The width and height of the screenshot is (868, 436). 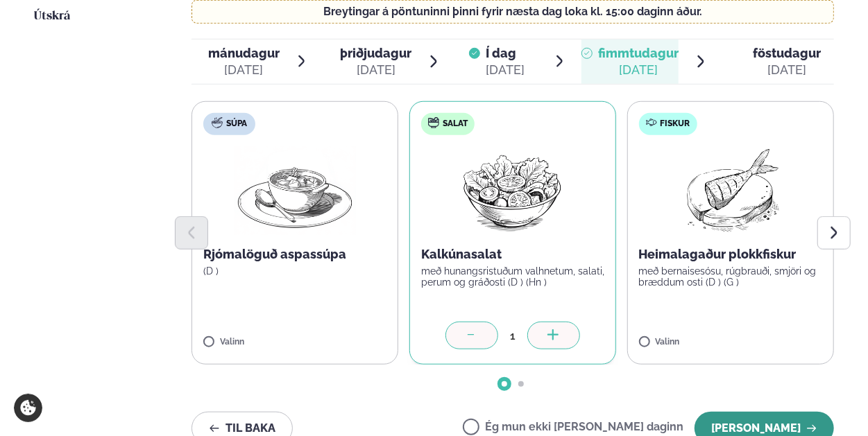 I want to click on span: Í dag, so click(x=505, y=54).